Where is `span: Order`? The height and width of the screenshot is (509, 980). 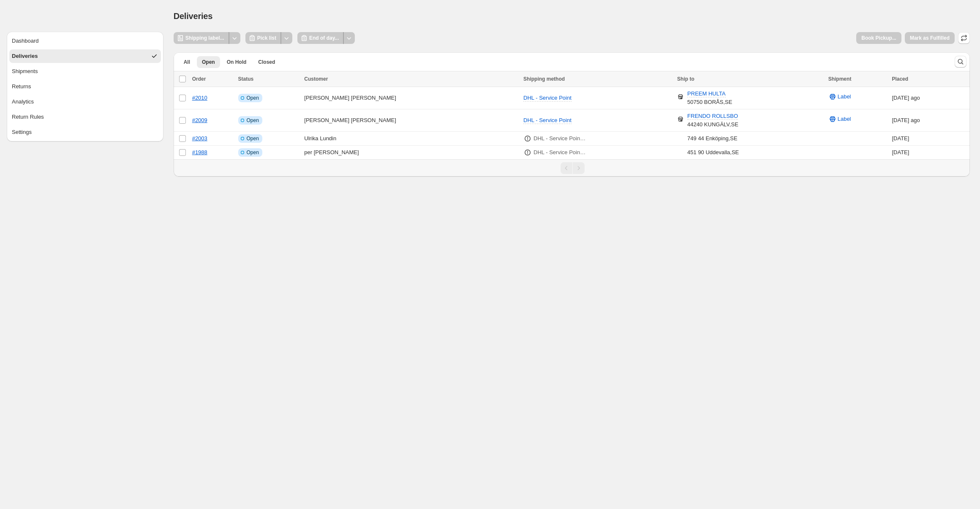 span: Order is located at coordinates (199, 79).